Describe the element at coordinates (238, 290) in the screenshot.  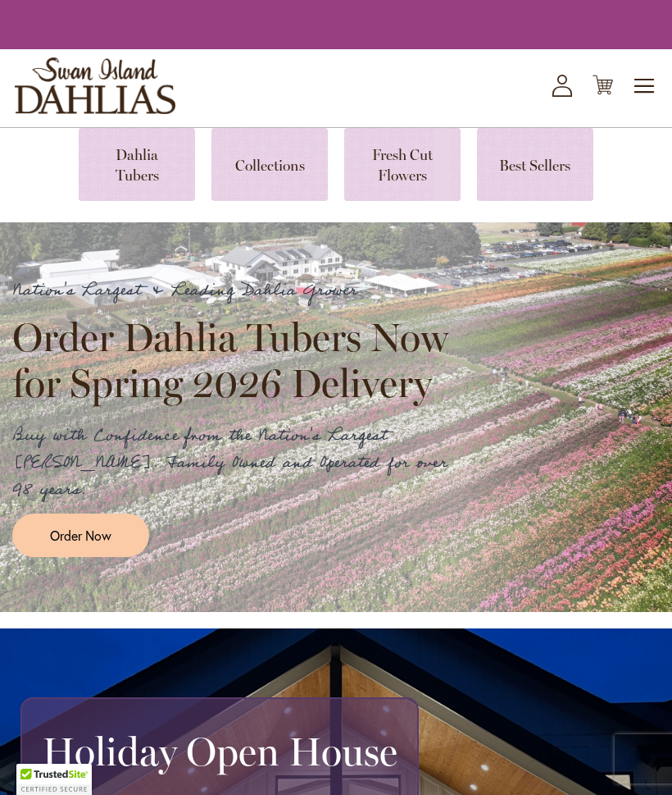
I see `p: Nation's Largest & Leading Dahlia Grower` at that location.